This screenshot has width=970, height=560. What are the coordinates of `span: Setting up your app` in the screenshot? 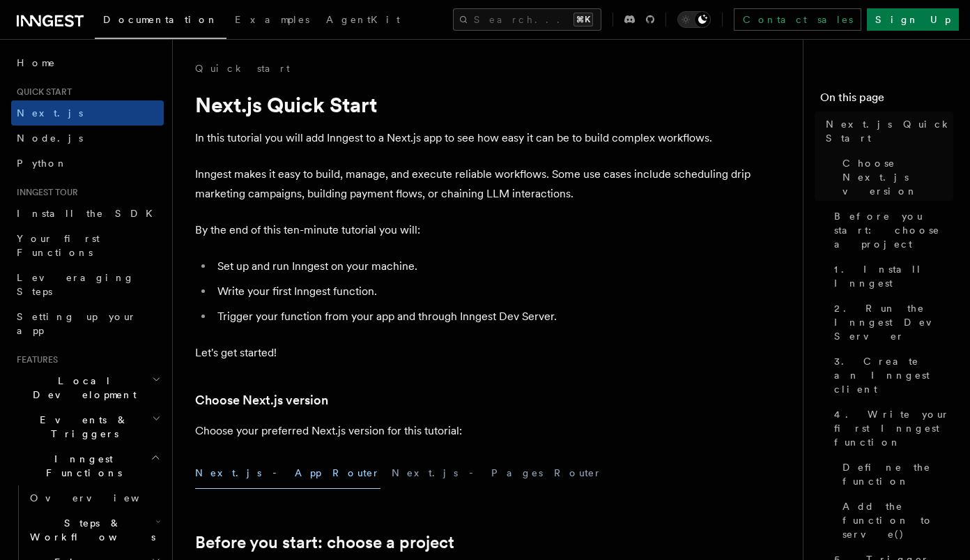 It's located at (77, 323).